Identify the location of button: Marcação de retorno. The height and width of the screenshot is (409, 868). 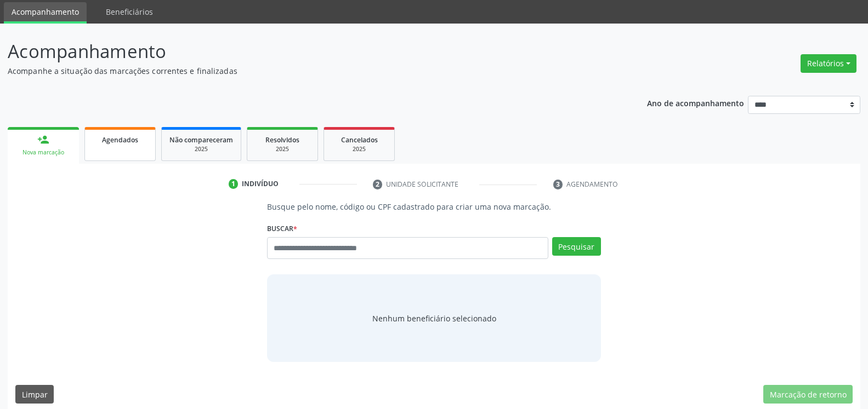
(808, 394).